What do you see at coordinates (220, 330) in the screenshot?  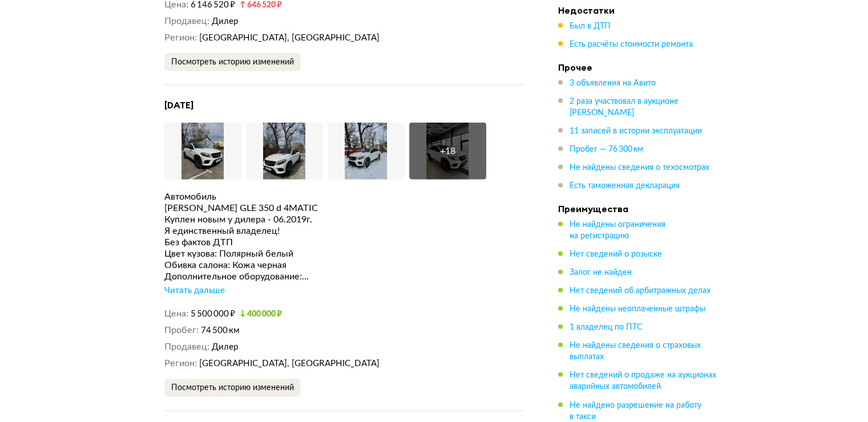 I see `span: 74 500 км` at bounding box center [220, 330].